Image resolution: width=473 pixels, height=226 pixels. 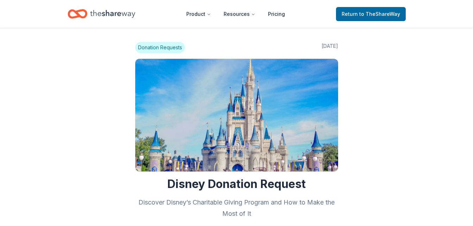 What do you see at coordinates (371, 14) in the screenshot?
I see `a: Returnto TheShareWay` at bounding box center [371, 14].